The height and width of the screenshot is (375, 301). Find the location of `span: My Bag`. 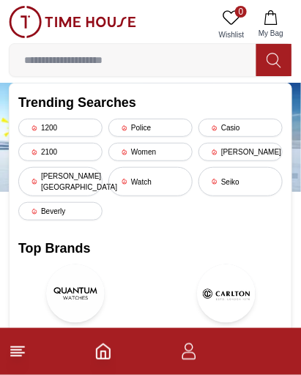

span: My Bag is located at coordinates (271, 33).